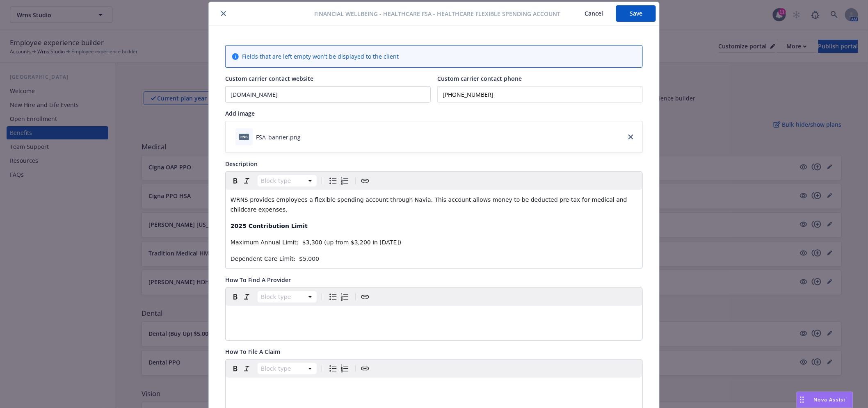 Image resolution: width=868 pixels, height=408 pixels. Describe the element at coordinates (258, 279) in the screenshot. I see `span: How To Find A Provider` at that location.